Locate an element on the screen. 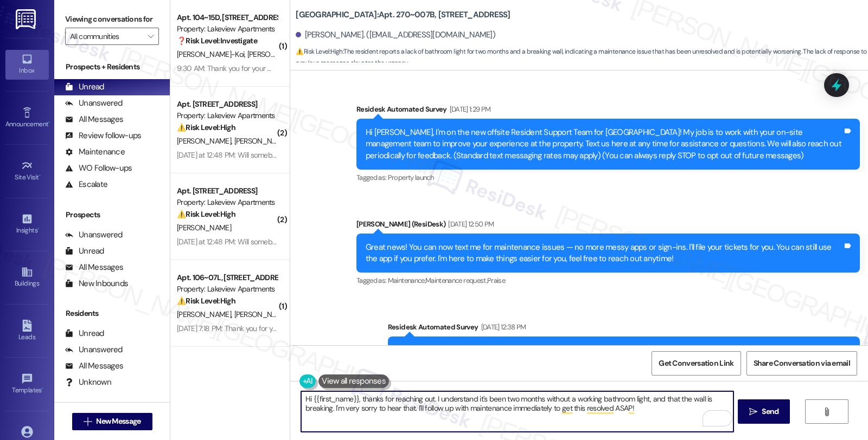 This screenshot has height=440, width=868. div: New Inbounds is located at coordinates (96, 284).